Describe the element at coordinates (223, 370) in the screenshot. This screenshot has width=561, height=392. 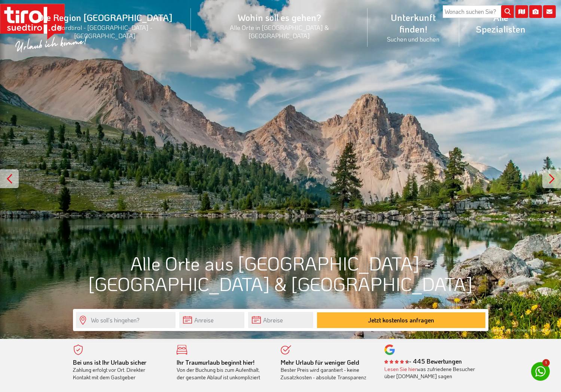
I see `div: Von der Buchung bis zum Aufenthalt, der gesamte Ablauf ist unkompliziert` at that location.